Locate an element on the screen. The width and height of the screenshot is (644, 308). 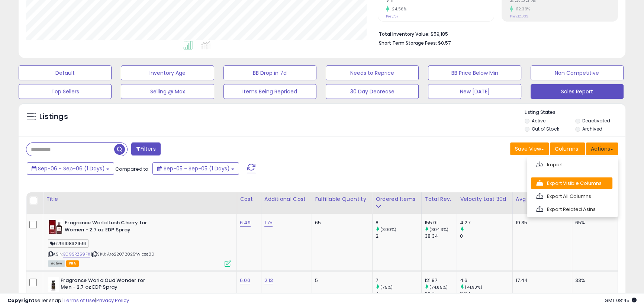
label: Deactivated is located at coordinates (596, 121).